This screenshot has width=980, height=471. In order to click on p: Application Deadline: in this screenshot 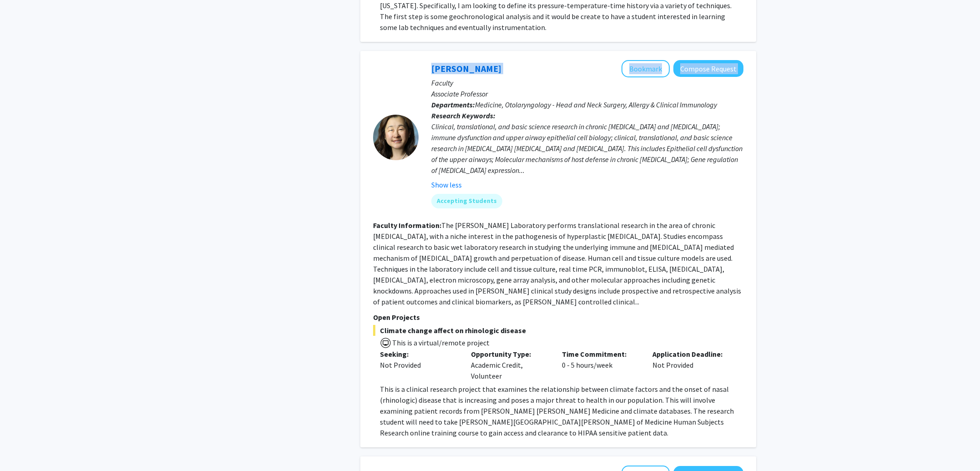, I will do `click(691, 354)`.